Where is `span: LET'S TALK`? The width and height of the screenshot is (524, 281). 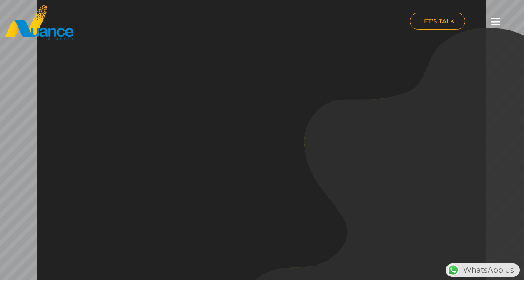
span: LET'S TALK is located at coordinates (438, 21).